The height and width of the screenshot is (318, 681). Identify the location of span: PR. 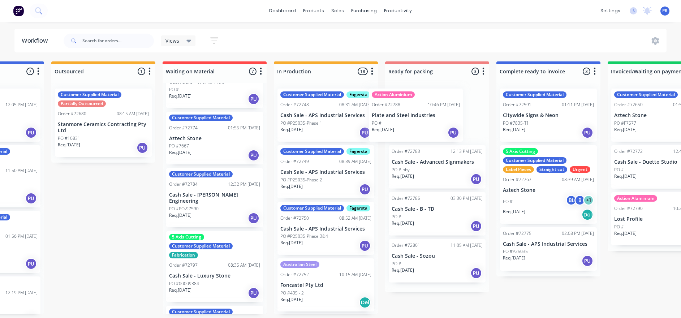
(665, 11).